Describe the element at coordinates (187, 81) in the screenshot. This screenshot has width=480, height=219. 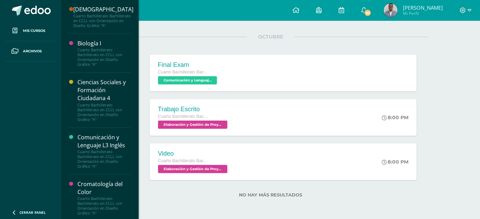
I see `span: Comunicación y Lenguaje L3 Inglés 'A'` at that location.